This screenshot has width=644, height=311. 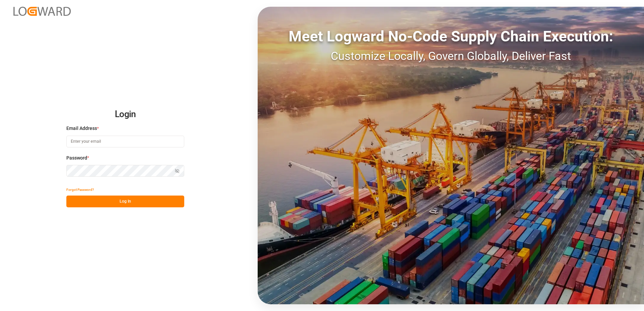 What do you see at coordinates (451, 56) in the screenshot?
I see `div: Customize Locally, Govern Globally, Deliver Fast` at bounding box center [451, 56].